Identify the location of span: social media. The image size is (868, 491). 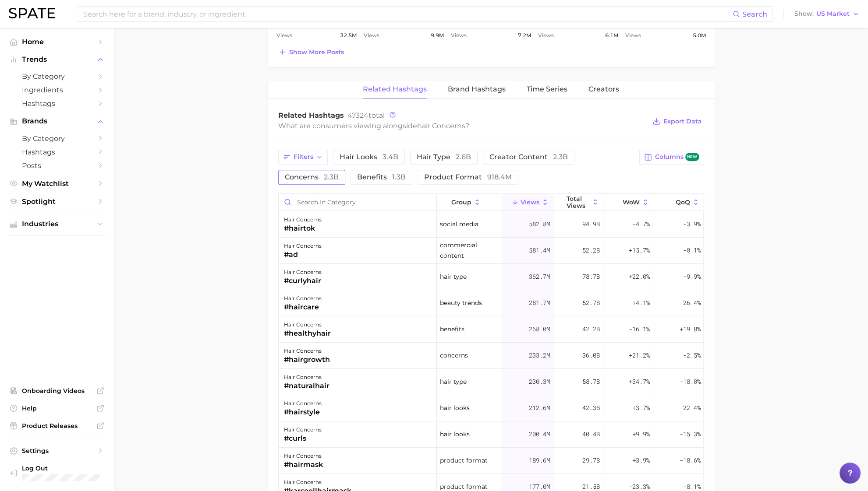
(459, 224).